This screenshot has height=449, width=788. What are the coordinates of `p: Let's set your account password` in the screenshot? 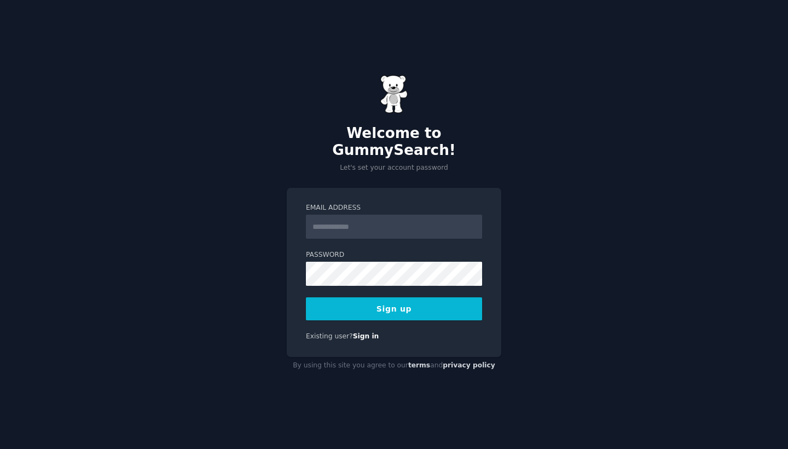 It's located at (394, 168).